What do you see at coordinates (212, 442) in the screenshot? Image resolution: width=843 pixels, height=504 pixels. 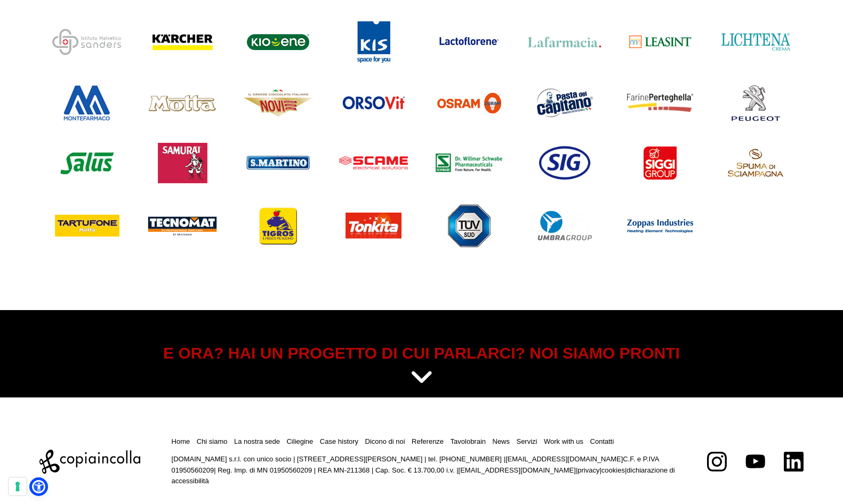 I see `a: Chi siamo` at bounding box center [212, 442].